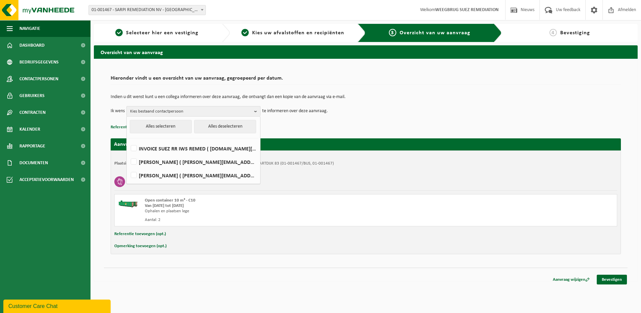 The width and height of the screenshot is (641, 313). What do you see at coordinates (575, 33) in the screenshot?
I see `span: Bevestiging` at bounding box center [575, 33].